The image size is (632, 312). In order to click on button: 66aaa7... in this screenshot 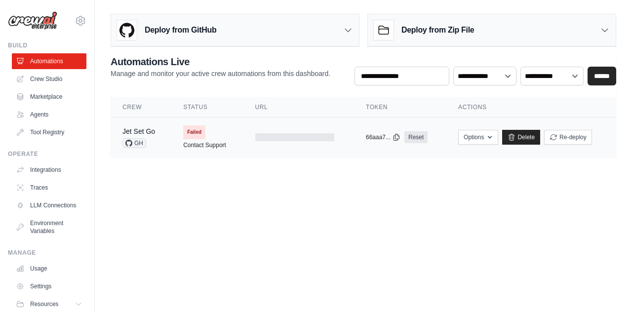, I will do `click(383, 137)`.